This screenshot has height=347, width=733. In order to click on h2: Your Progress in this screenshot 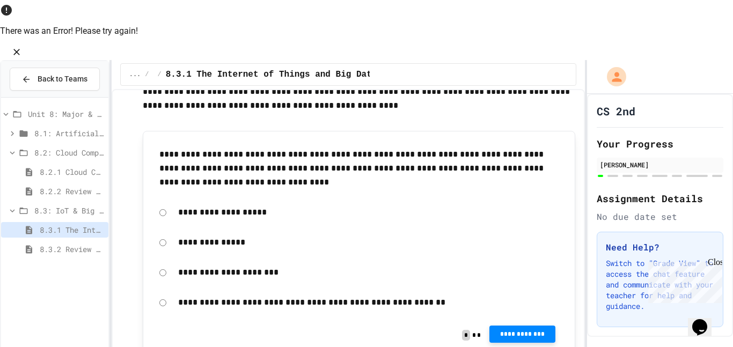, I will do `click(660, 144)`.